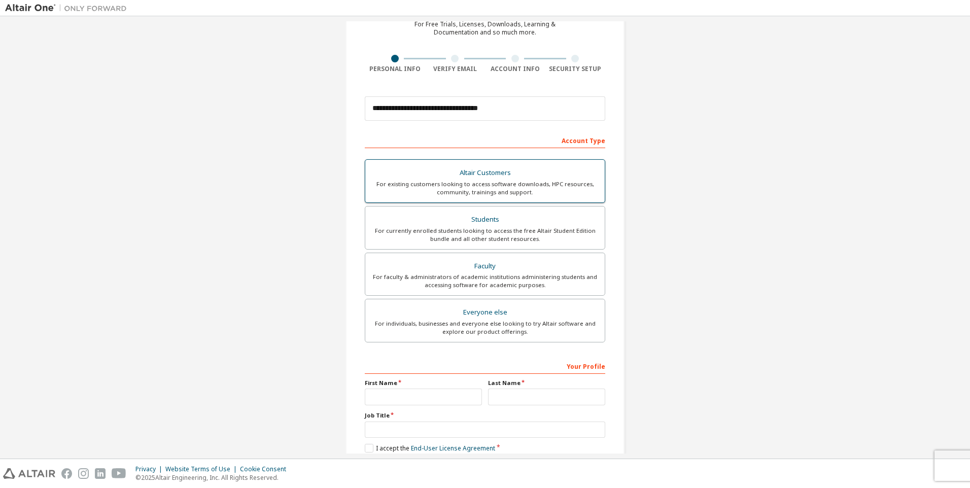 This screenshot has width=970, height=488. Describe the element at coordinates (485, 220) in the screenshot. I see `div: Students` at that location.